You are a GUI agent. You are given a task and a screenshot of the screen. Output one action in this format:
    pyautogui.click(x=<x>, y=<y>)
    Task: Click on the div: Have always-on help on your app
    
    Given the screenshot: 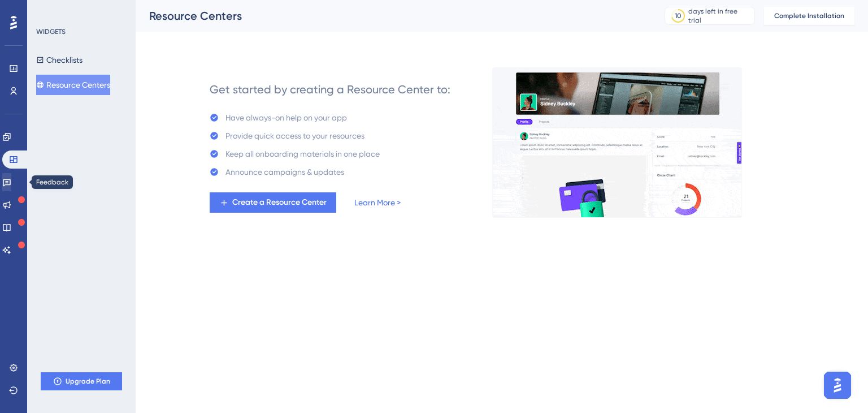 What is the action you would take?
    pyautogui.click(x=286, y=117)
    